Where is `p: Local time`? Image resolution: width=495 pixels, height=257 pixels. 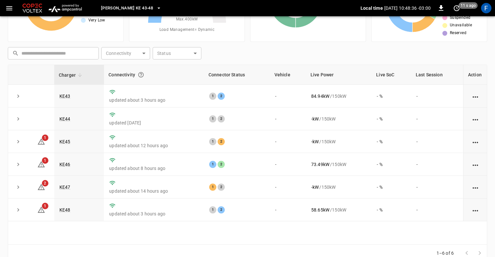 p: Local time is located at coordinates (372, 8).